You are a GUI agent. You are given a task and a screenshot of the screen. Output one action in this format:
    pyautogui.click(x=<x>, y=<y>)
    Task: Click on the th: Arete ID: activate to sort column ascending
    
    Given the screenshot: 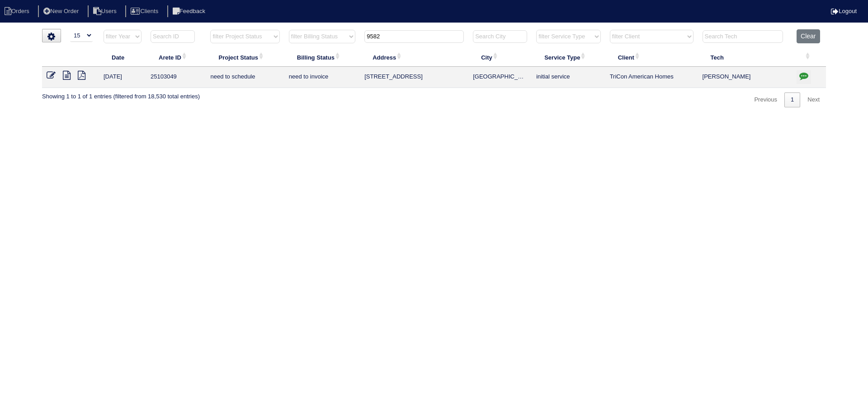 What is the action you would take?
    pyautogui.click(x=176, y=57)
    